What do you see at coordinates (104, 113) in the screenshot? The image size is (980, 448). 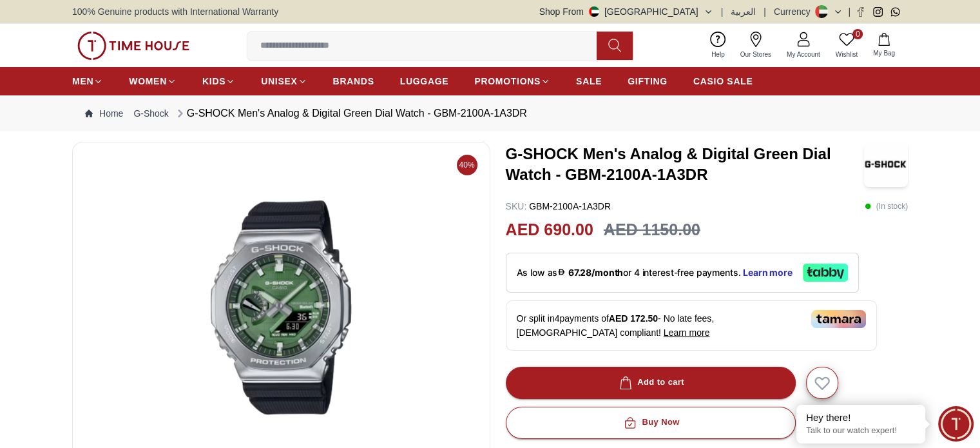 I see `a: Home` at bounding box center [104, 113].